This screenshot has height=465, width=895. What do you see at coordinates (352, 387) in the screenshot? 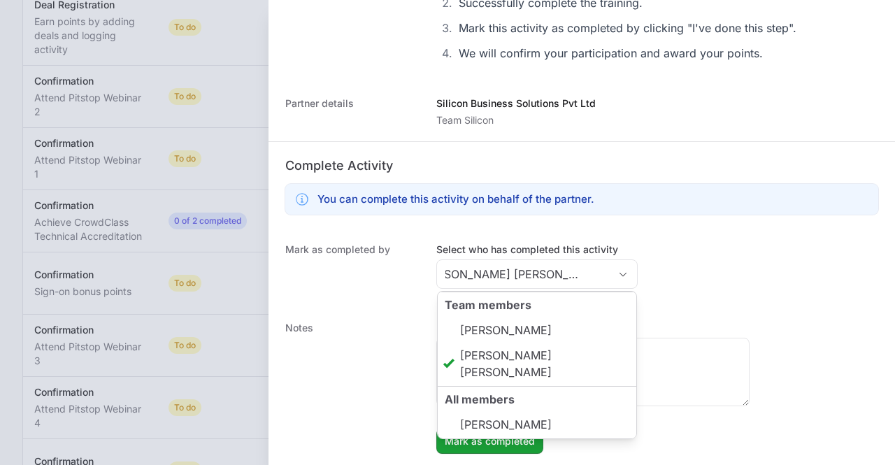
I see `dt: Notes` at bounding box center [352, 387].